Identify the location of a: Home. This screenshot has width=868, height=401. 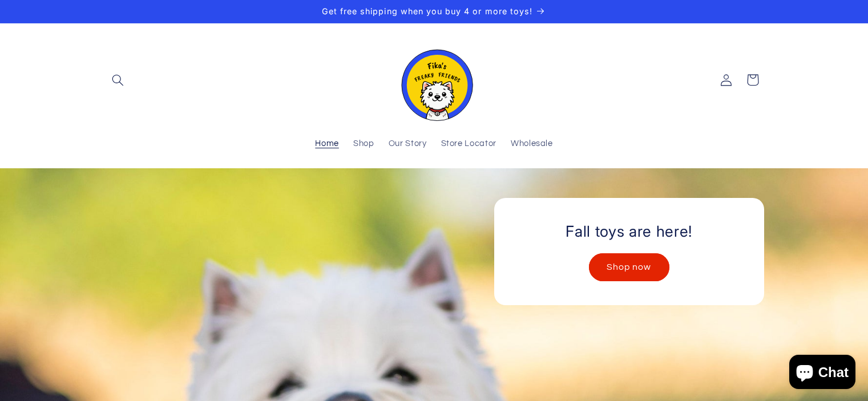
(326, 144).